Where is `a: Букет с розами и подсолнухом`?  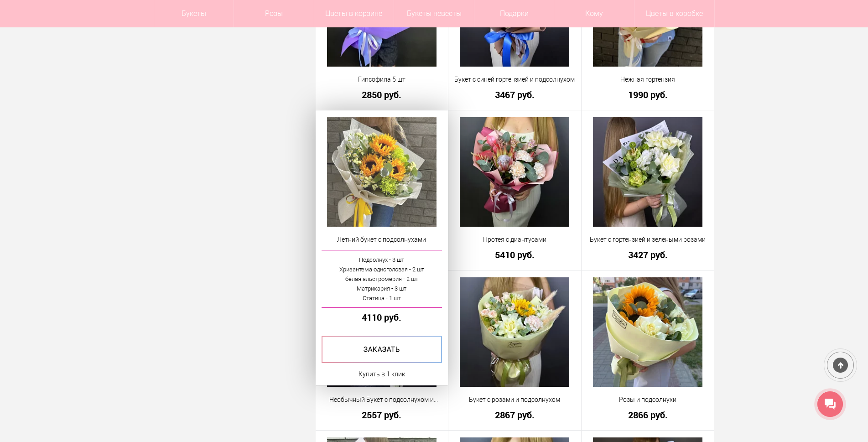 a: Букет с розами и подсолнухом is located at coordinates (515, 399).